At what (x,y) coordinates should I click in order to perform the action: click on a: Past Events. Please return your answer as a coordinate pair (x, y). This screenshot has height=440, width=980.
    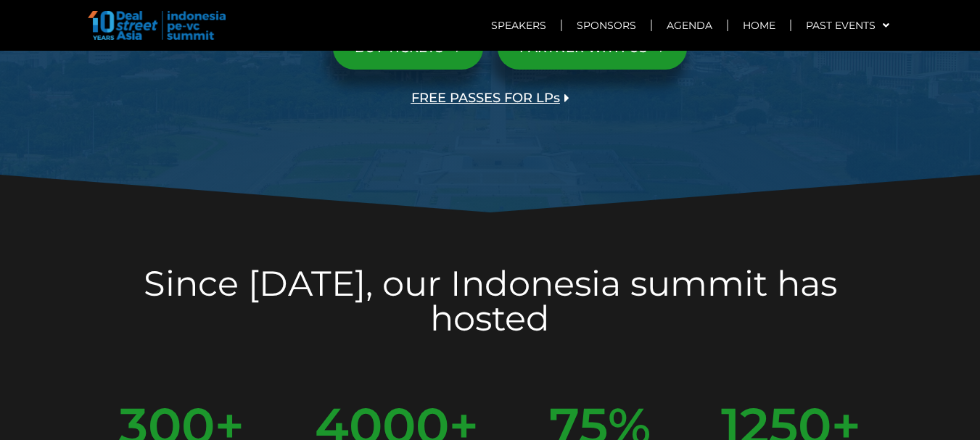
    Looking at the image, I should click on (847, 25).